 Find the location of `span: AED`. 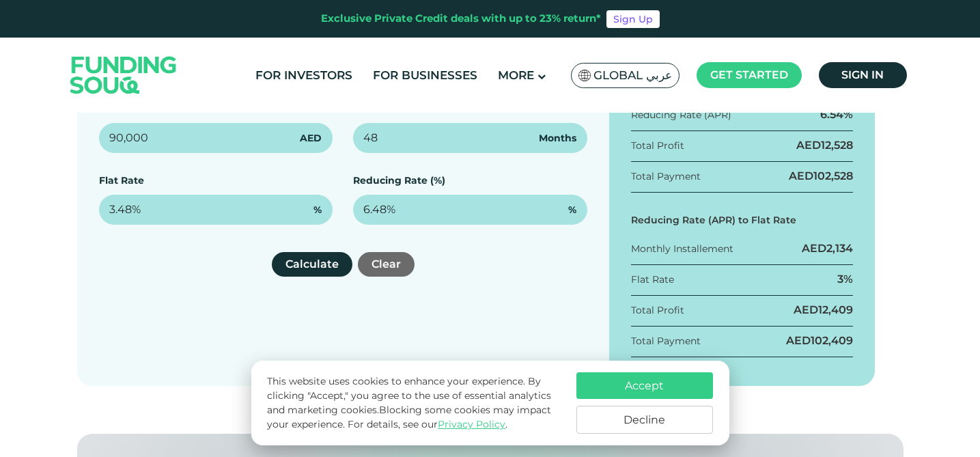

span: AED is located at coordinates (311, 138).